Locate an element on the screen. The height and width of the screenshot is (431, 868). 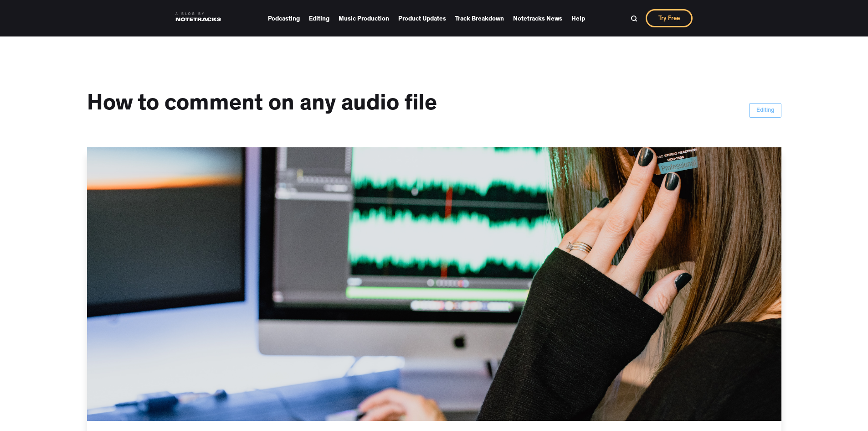
div: Editing is located at coordinates (765, 111).